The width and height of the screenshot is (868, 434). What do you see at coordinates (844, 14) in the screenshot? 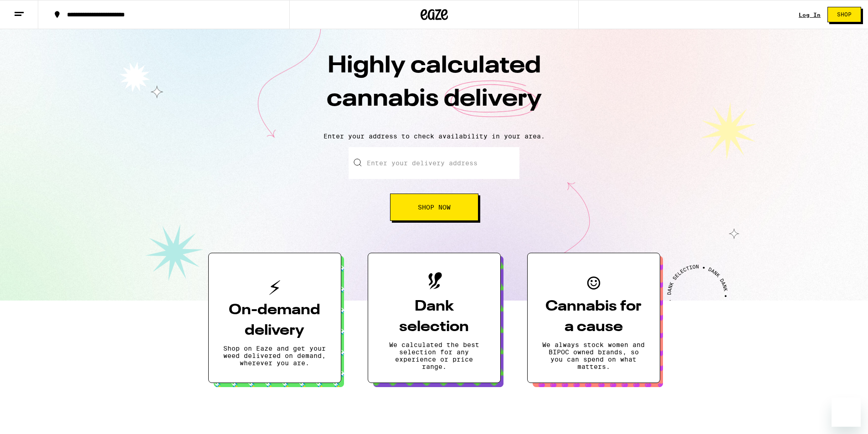
I see `a: Shop` at bounding box center [844, 14].